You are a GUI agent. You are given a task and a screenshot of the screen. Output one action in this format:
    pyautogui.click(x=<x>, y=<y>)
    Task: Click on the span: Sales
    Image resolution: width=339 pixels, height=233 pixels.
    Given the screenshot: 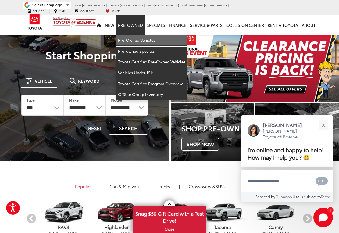 What is the action you would take?
    pyautogui.click(x=78, y=5)
    